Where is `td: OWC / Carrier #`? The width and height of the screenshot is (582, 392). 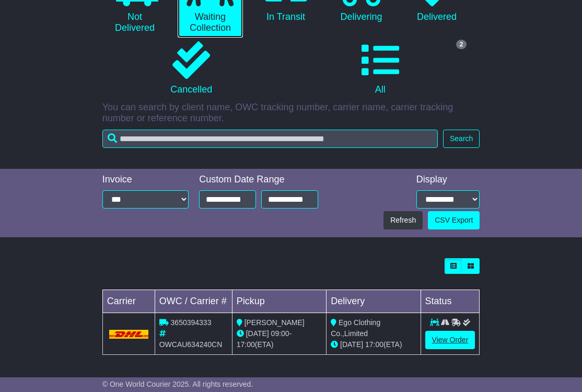
td: OWC / Carrier # is located at coordinates (193, 301).